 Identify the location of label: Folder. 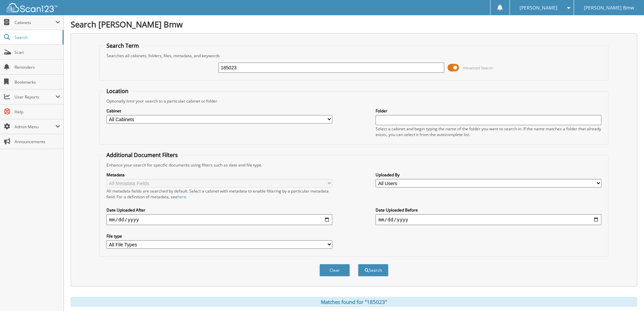
(488, 110).